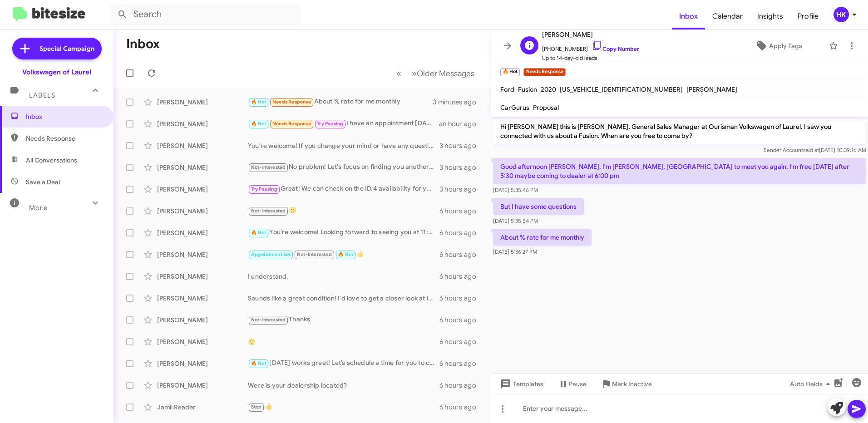 This screenshot has height=423, width=868. Describe the element at coordinates (344, 276) in the screenshot. I see `div: I understand.` at that location.